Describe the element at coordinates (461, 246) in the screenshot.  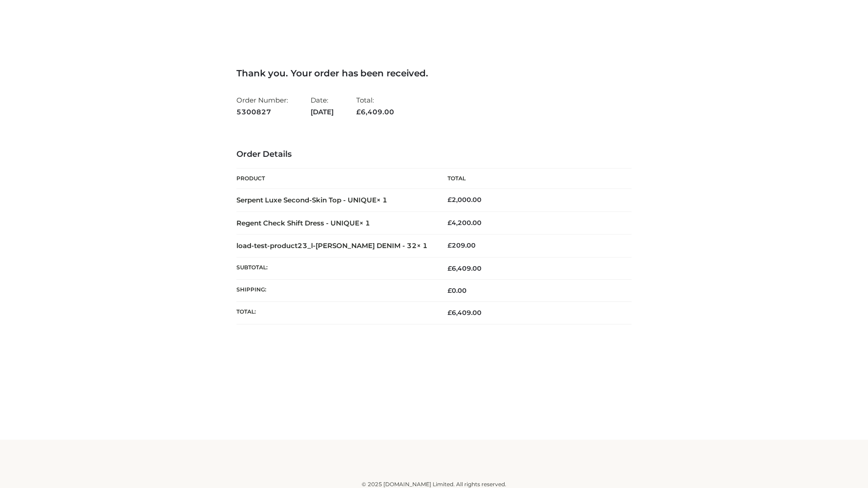
I see `bdi: 209.00` at that location.